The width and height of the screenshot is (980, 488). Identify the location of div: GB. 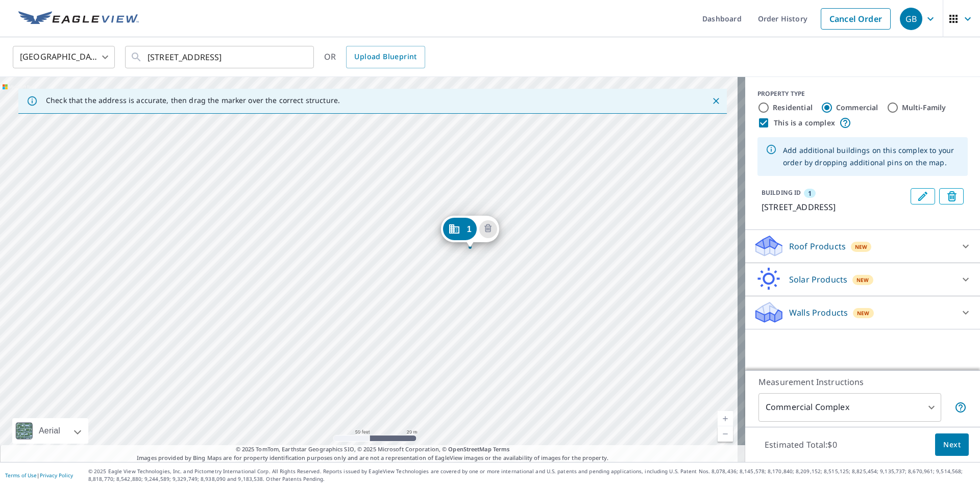
(911, 19).